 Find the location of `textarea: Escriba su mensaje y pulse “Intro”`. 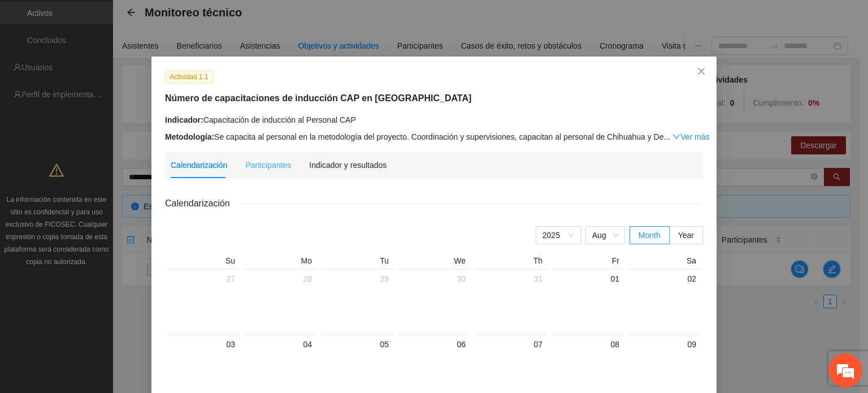

textarea: Escriba su mensaje y pulse “Intro” is located at coordinates (110, 288).